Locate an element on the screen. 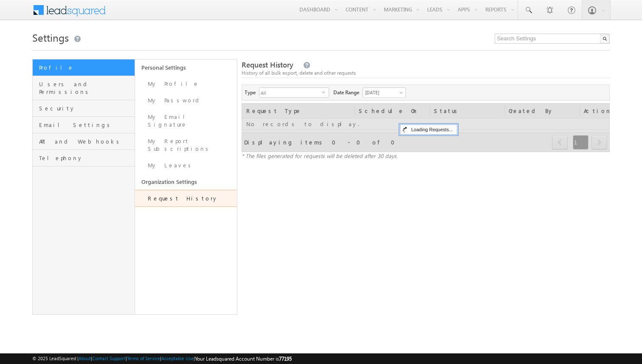  span: 77195 is located at coordinates (285, 358).